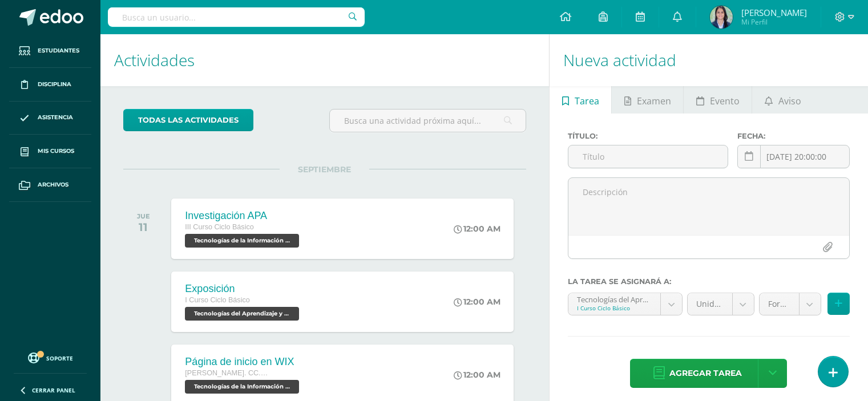  I want to click on span: SEPTIEMBRE, so click(324, 170).